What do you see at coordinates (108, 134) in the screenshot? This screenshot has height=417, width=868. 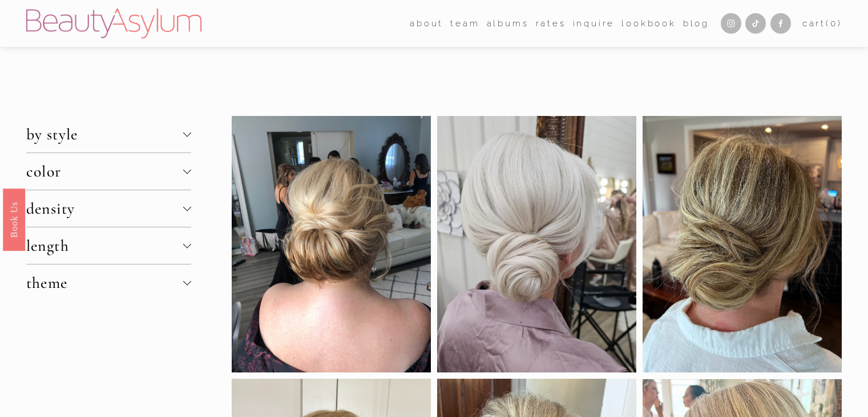 I see `button: by style` at bounding box center [108, 134].